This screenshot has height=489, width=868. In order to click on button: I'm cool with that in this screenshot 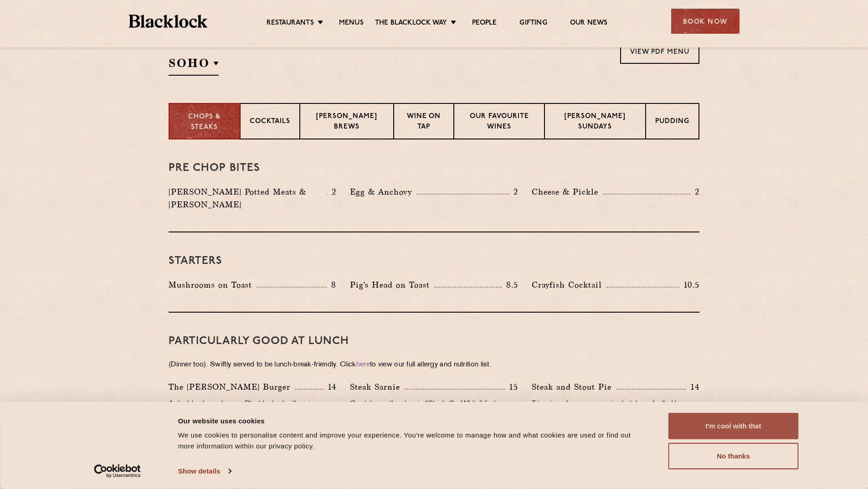, I will do `click(733, 426)`.